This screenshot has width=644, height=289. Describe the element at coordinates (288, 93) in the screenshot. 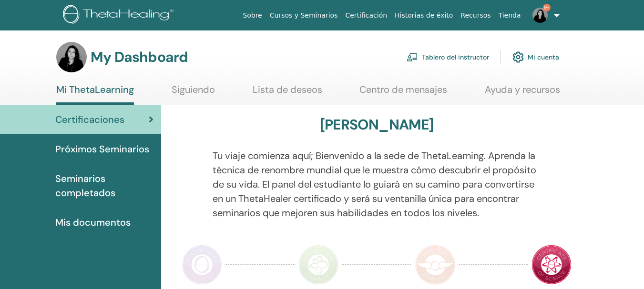

I see `a: Lista de deseos` at that location.